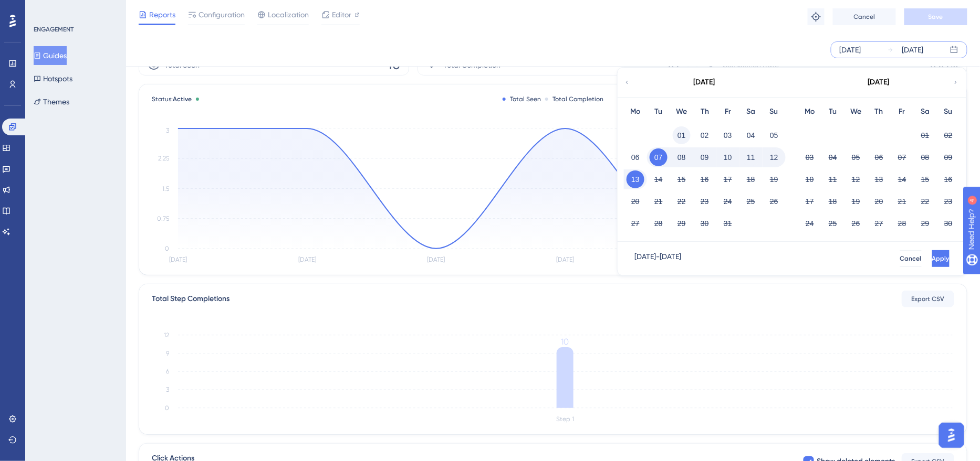  I want to click on button: 26, so click(774, 201).